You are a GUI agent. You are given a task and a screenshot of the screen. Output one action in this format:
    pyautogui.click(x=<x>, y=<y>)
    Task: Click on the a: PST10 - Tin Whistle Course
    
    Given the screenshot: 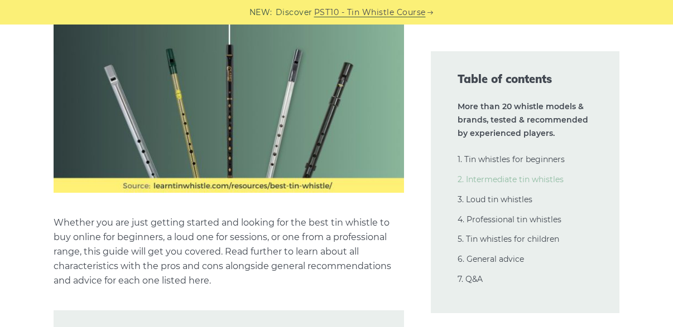 What is the action you would take?
    pyautogui.click(x=370, y=12)
    